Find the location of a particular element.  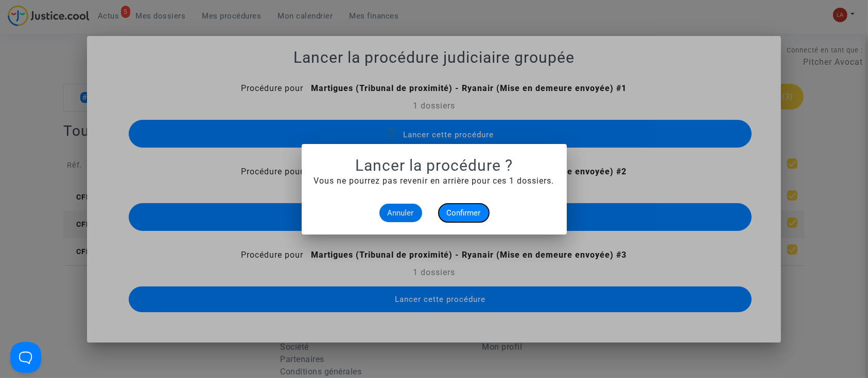

span: Vous ne pourrez pas revenir en arrière pour ces 1 dossiers. is located at coordinates (434, 181).